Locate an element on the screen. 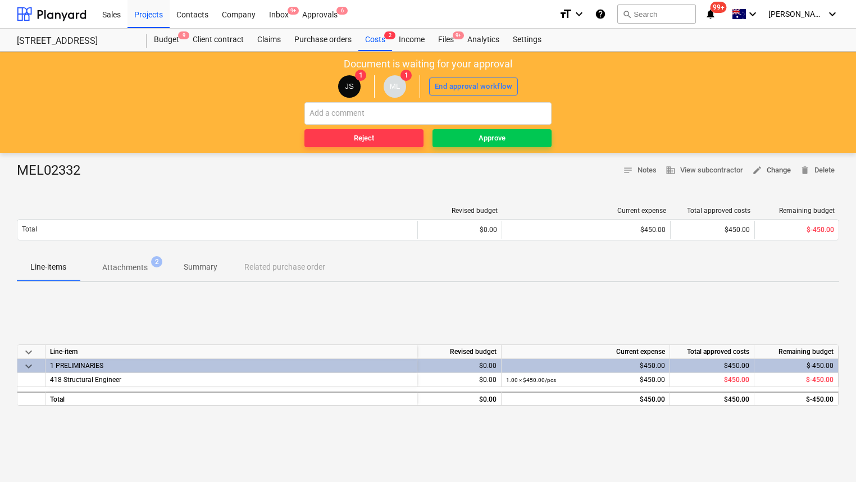  div: Purchase orders is located at coordinates (323, 40).